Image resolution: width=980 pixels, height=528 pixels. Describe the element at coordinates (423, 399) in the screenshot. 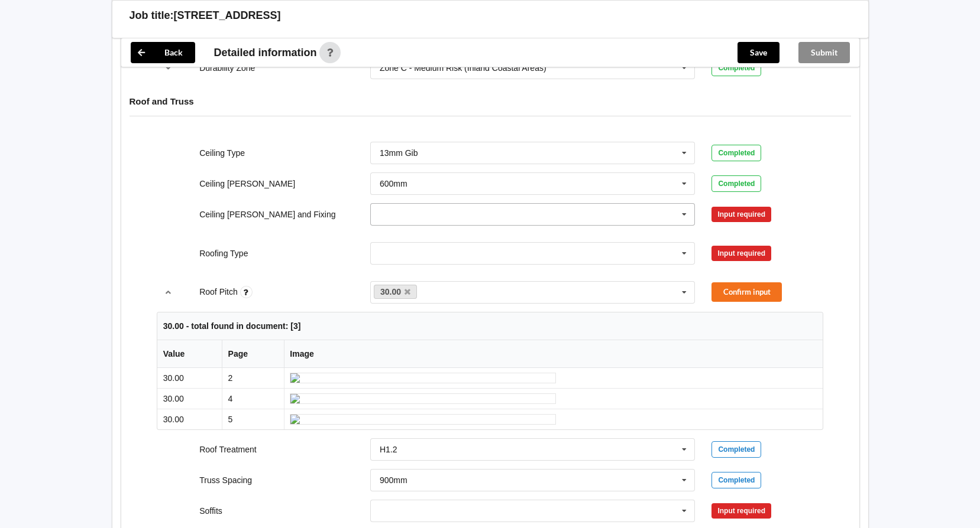

I see `img: ai_input-page4-RoofPitch-0-1.jpeg` at that location.